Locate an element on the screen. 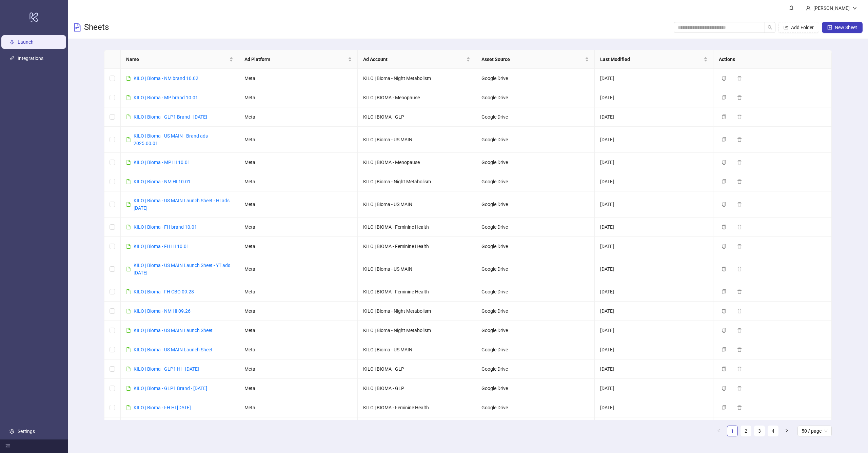 The image size is (868, 453). span: New Sheet is located at coordinates (846, 27).